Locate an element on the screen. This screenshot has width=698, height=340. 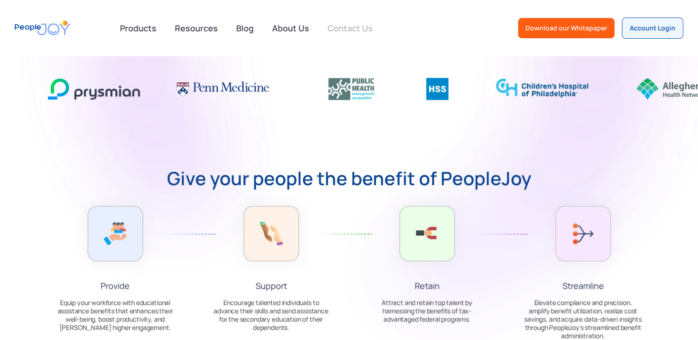
a: Blog is located at coordinates (245, 28).